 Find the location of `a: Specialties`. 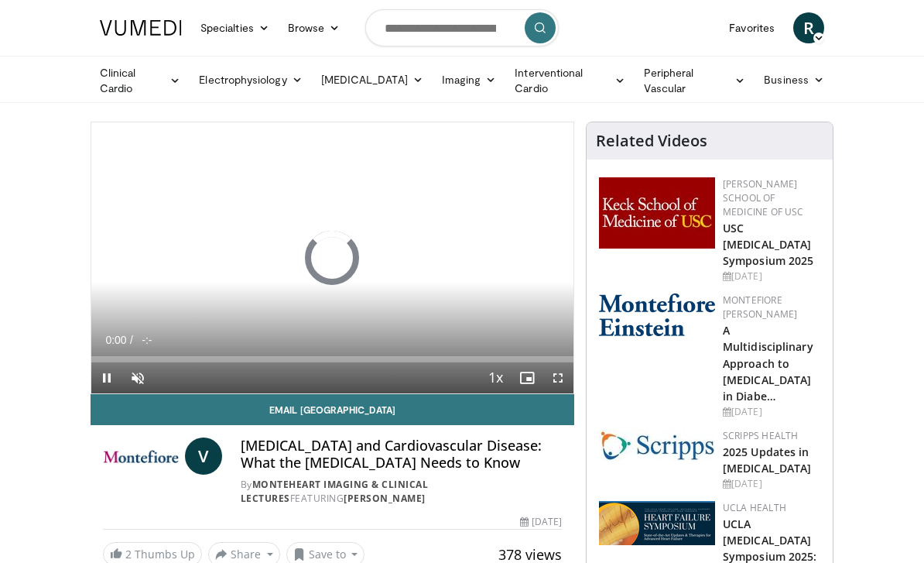

a: Specialties is located at coordinates (235, 28).